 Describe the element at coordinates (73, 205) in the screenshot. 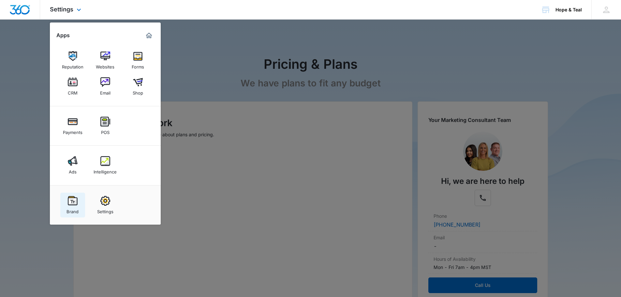

I see `a: Brand` at that location.